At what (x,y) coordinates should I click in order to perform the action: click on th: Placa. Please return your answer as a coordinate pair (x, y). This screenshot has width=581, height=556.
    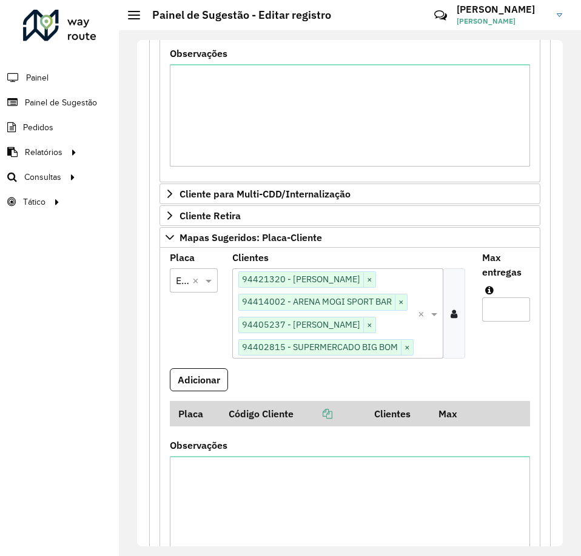
    Looking at the image, I should click on (195, 414).